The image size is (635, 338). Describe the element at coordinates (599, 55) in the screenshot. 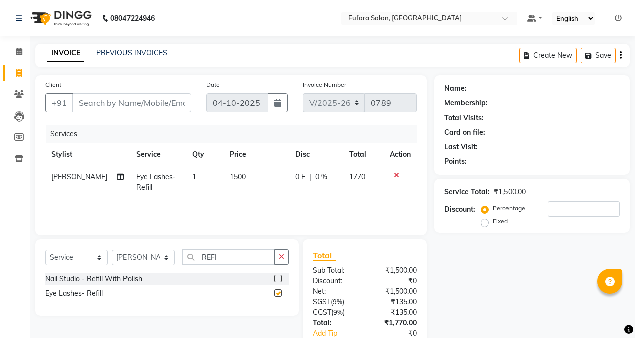

I see `button: Save` at that location.